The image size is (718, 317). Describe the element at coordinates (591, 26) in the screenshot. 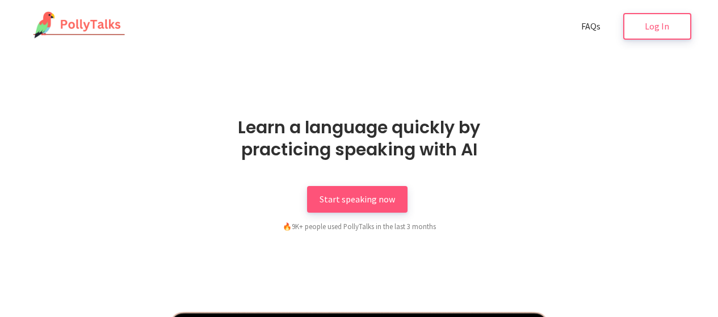

I see `span: FAQs` at that location.